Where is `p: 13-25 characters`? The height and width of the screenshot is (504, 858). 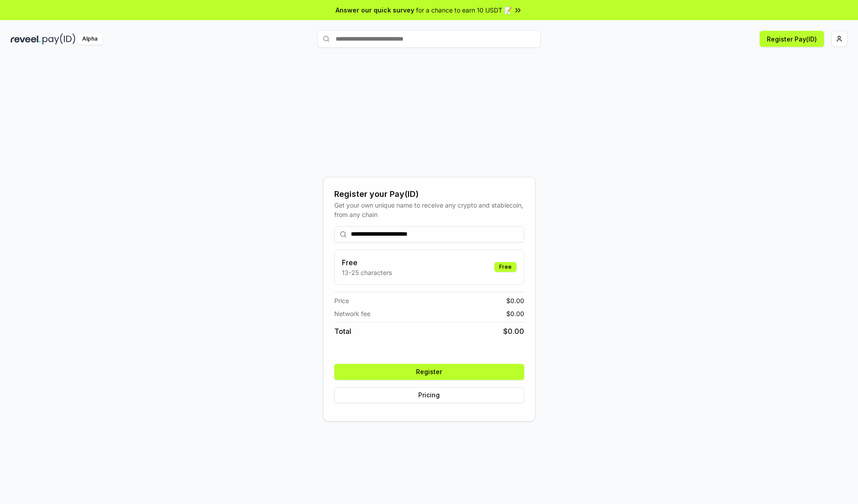 p: 13-25 characters is located at coordinates (367, 273).